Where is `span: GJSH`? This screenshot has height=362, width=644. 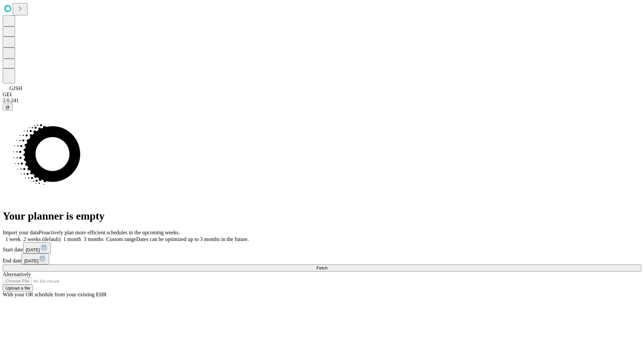
span: GJSH is located at coordinates (16, 88).